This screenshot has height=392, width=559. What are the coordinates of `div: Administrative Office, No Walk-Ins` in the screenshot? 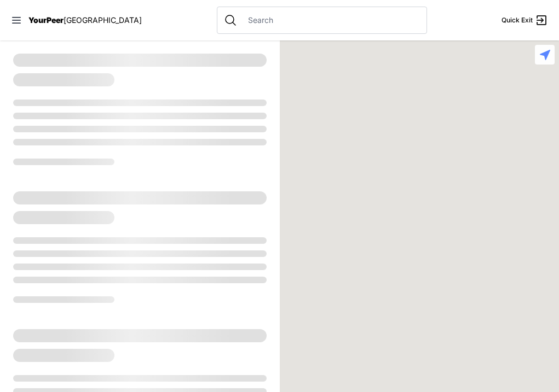 It's located at (318, 241).